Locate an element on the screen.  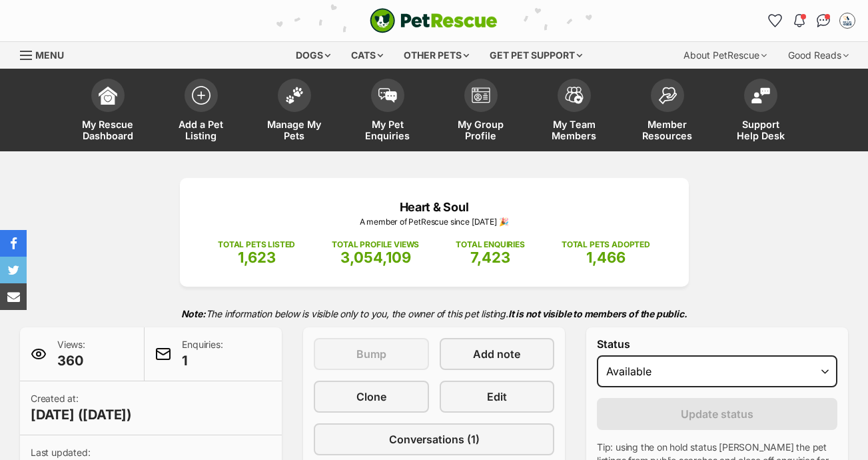
span: 3,054,109 is located at coordinates (376, 257).